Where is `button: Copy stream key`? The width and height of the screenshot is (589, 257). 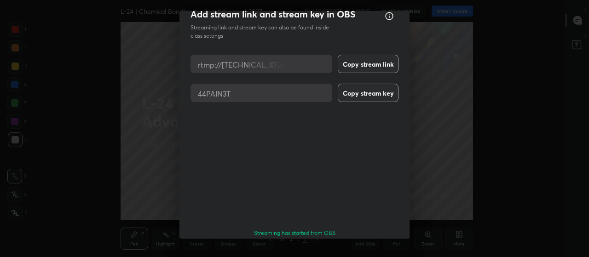
button: Copy stream key is located at coordinates (368, 93).